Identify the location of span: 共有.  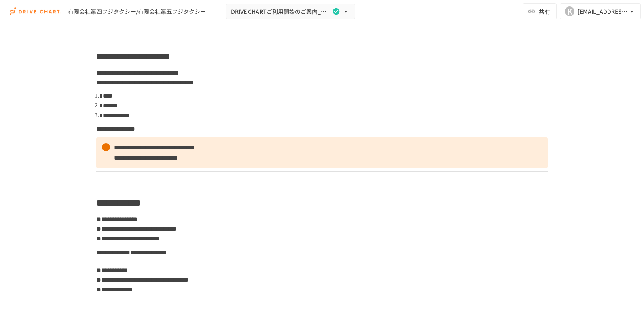
(545, 12).